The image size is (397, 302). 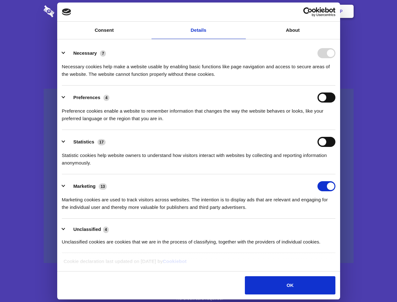 What do you see at coordinates (175, 261) in the screenshot?
I see `a: Cookiebot` at bounding box center [175, 261].